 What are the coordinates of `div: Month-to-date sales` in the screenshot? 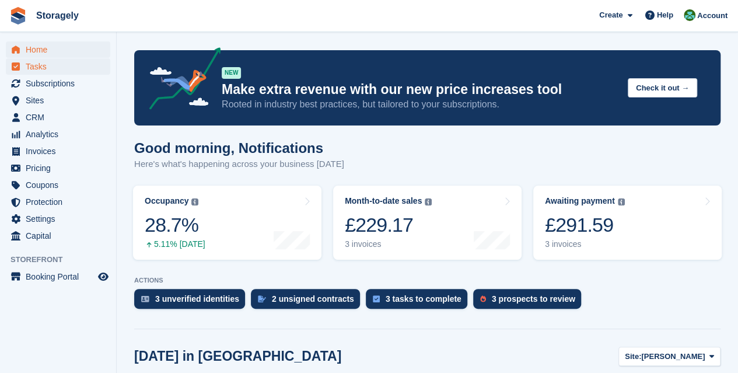 It's located at (383, 201).